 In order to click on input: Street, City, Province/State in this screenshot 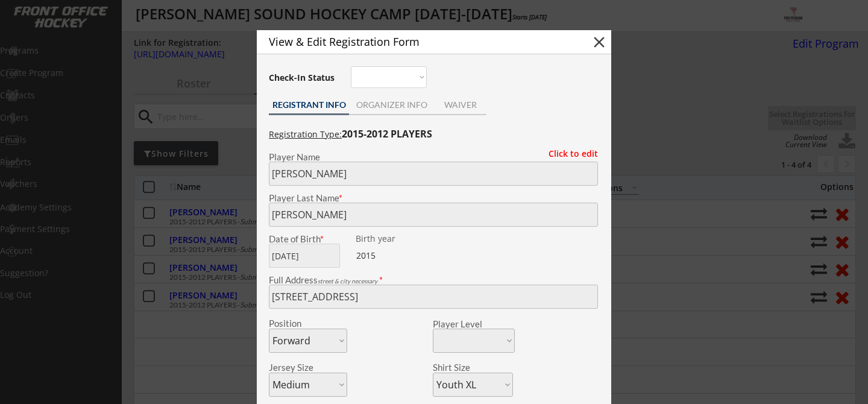, I will do `click(433, 296)`.